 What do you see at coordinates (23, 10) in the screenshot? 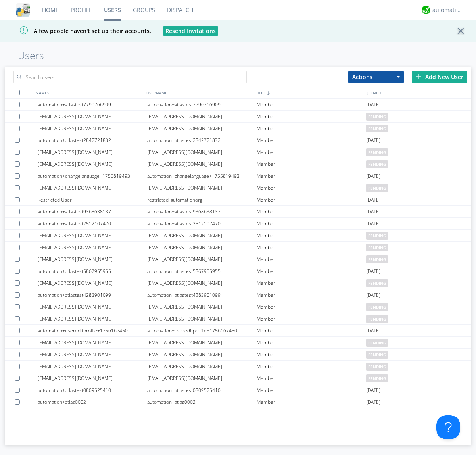
I see `img: cddb5a64eb264b2086981ab96f4c1ba7` at bounding box center [23, 10].